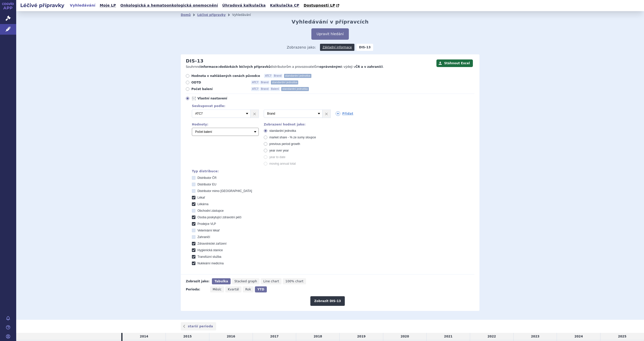 The height and width of the screenshot is (341, 644). I want to click on a: Kalkulačka CP, so click(285, 5).